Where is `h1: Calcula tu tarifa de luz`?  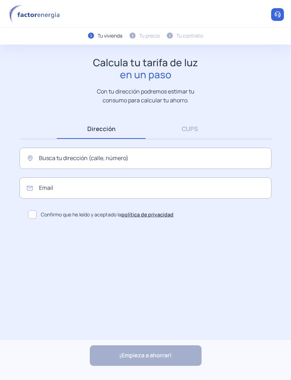 h1: Calcula tu tarifa de luz is located at coordinates (145, 68).